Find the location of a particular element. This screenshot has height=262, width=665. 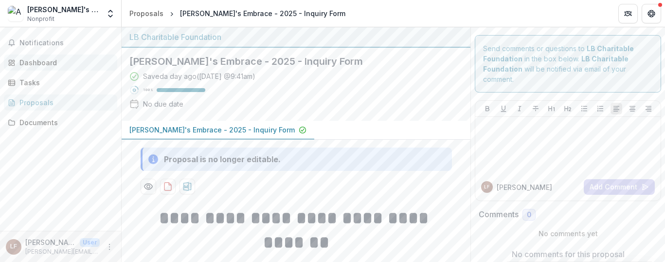

button: Add Comment is located at coordinates (619, 187).